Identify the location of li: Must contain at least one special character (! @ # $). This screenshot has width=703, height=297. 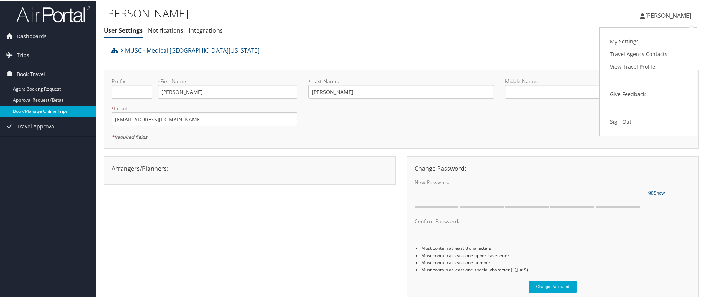
(556, 268).